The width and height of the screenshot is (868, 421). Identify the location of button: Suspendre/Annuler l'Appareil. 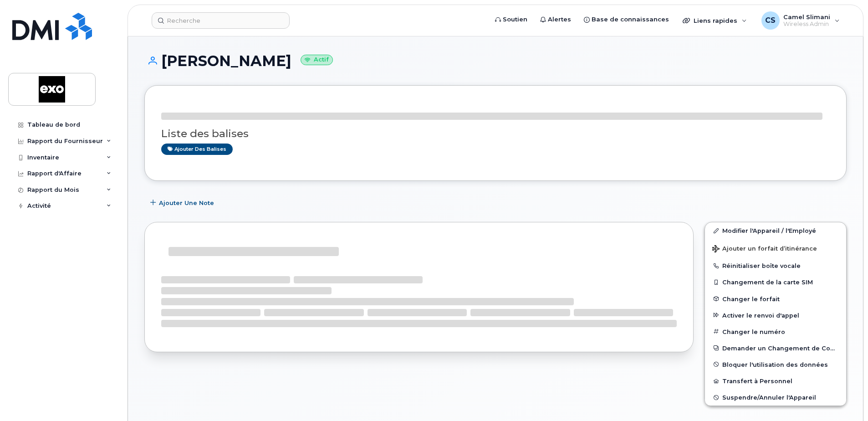
(775, 397).